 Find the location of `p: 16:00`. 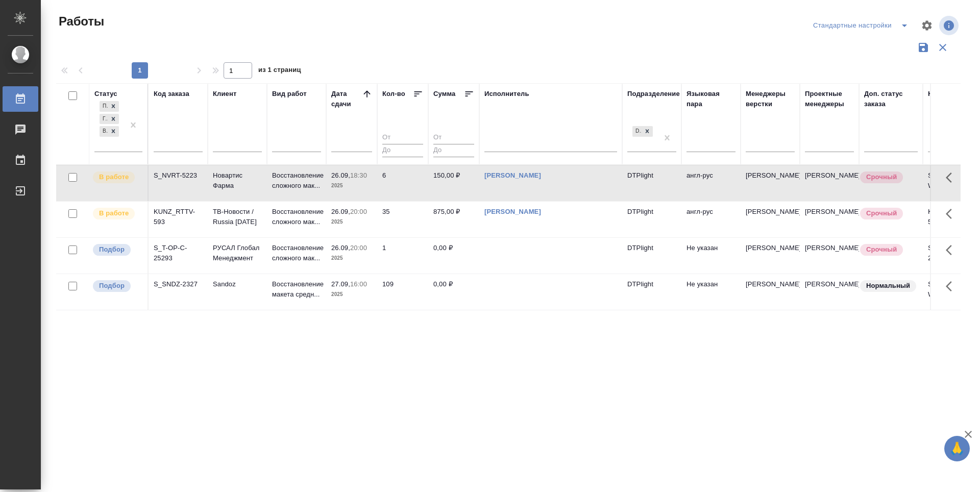

p: 16:00 is located at coordinates (358, 284).